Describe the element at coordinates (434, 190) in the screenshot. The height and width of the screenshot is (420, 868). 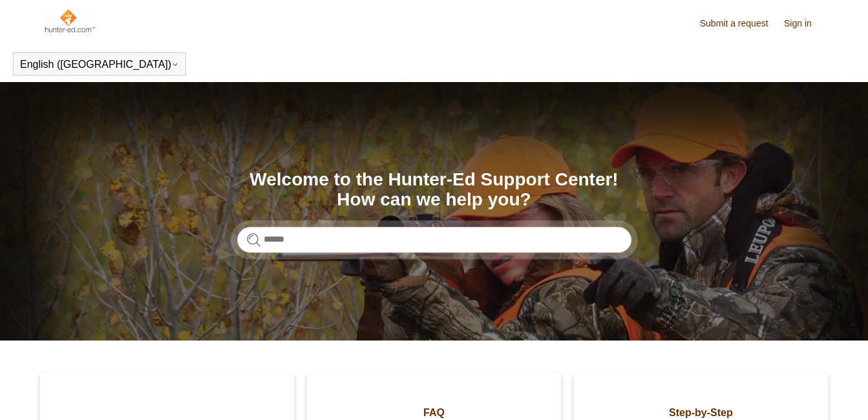
I see `h1: Welcome to the Hunter-Ed Support Center! How can we help you?` at that location.